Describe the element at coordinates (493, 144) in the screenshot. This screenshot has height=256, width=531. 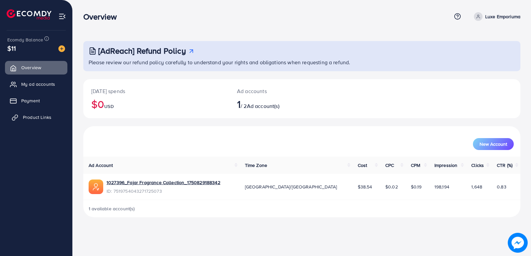
I see `span: New Account` at that location.